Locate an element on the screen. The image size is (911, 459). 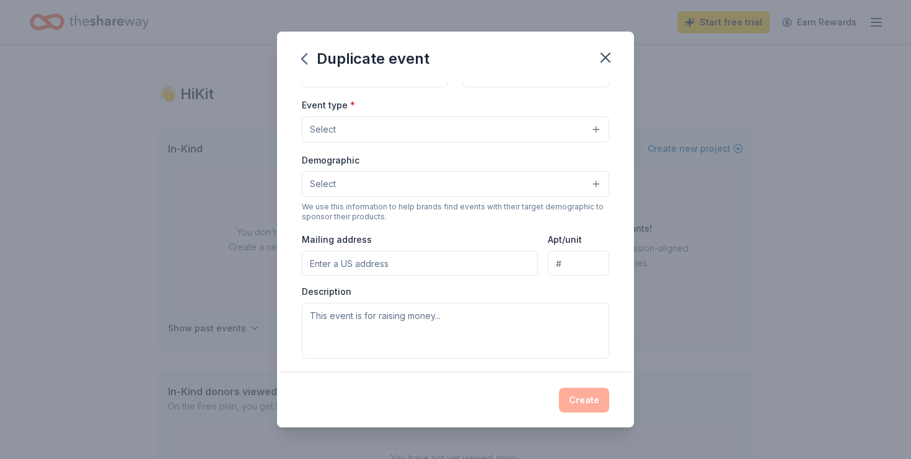
label: Apt/unit is located at coordinates (564, 240).